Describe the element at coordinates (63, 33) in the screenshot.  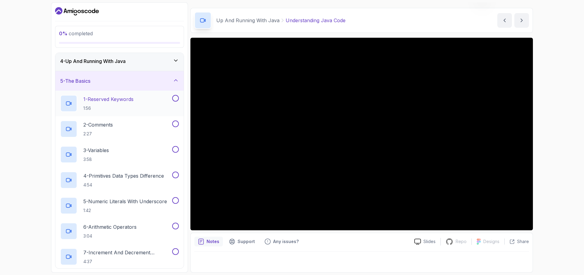
I see `span: 0 %` at that location.